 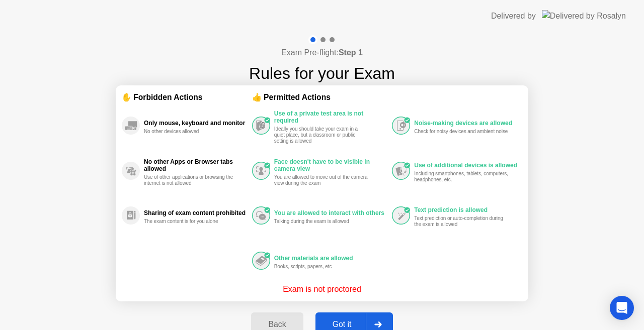 What do you see at coordinates (330, 258) in the screenshot?
I see `div: Other materials are allowed` at bounding box center [330, 258].